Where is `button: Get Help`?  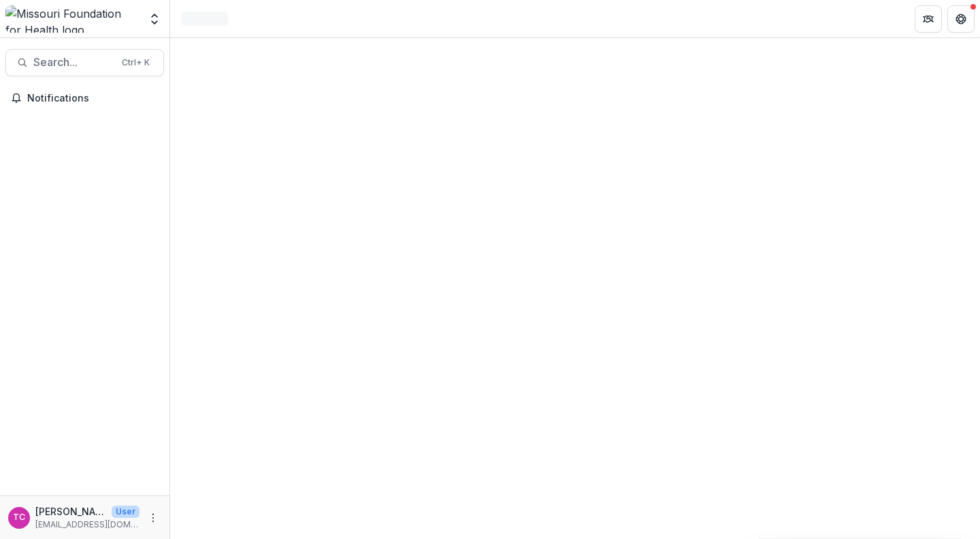
button: Get Help is located at coordinates (961, 19).